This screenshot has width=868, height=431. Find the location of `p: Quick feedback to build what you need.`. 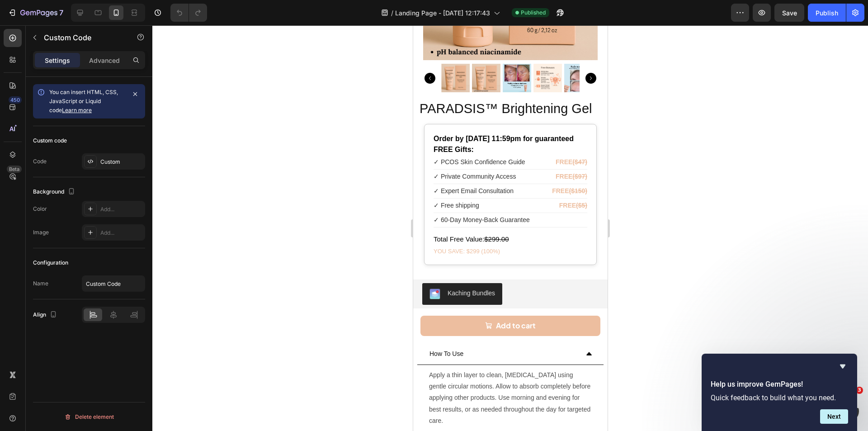

p: Quick feedback to build what you need. is located at coordinates (779, 398).